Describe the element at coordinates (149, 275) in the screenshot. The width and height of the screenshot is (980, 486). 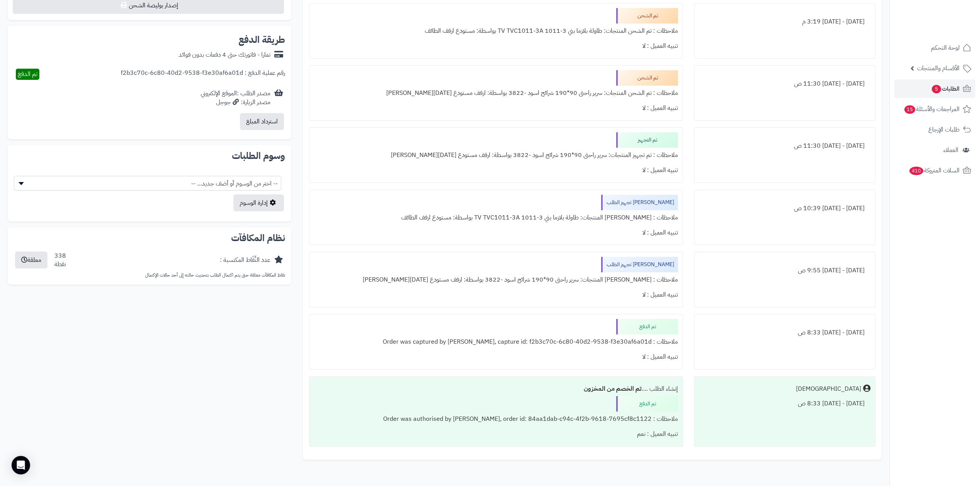
I see `p: نقاط المكافآت معلقة حتى يتم اكتمال الطلب بتحديث حالته إلى أحد حالات الإكتمال` at that location.